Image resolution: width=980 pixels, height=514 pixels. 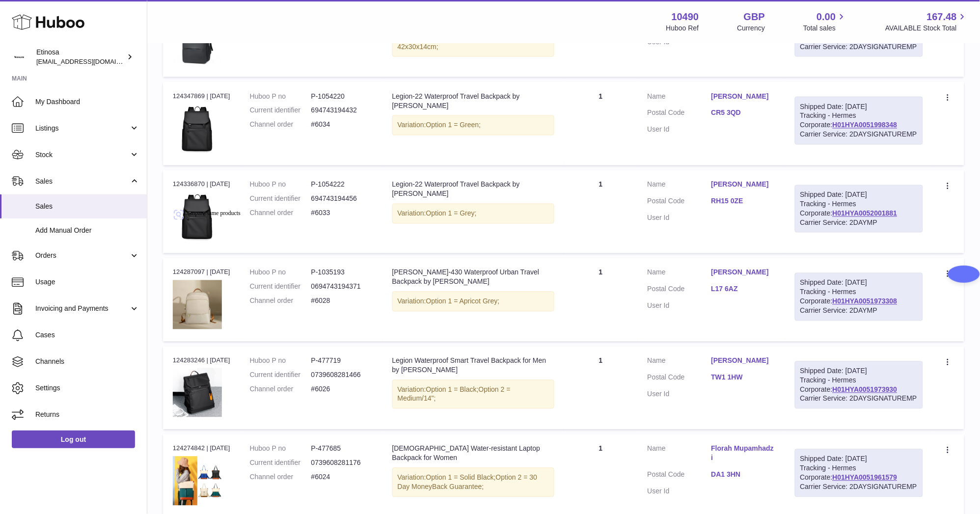 I want to click on img: High-Quality-Waterproof-Men-s-Laptop-Backpack-Luxury-Brand-Designer-Black-Backpack-for-Business-U..., so click(x=198, y=393).